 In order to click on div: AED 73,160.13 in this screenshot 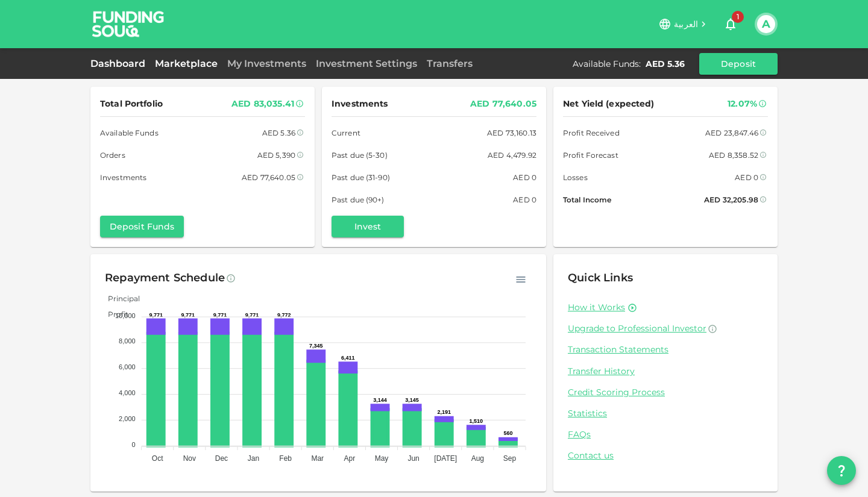, I will do `click(512, 132)`.